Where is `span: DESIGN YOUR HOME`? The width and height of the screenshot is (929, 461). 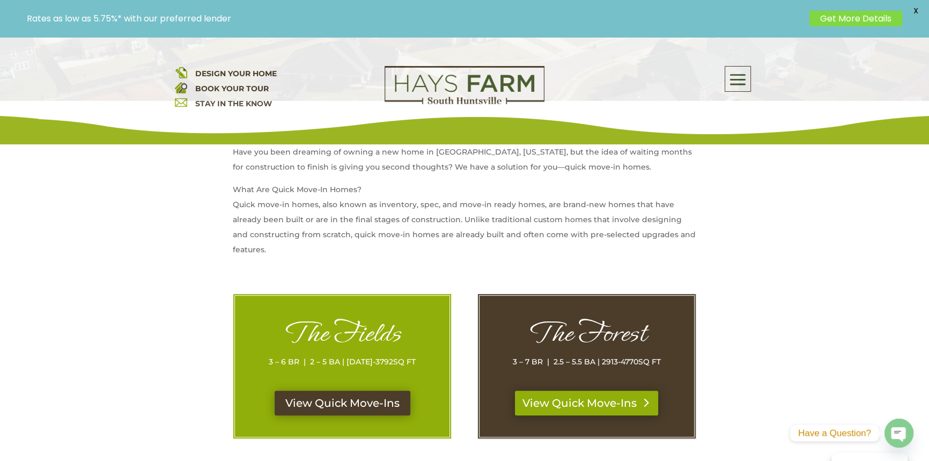
span: DESIGN YOUR HOME is located at coordinates (236, 73).